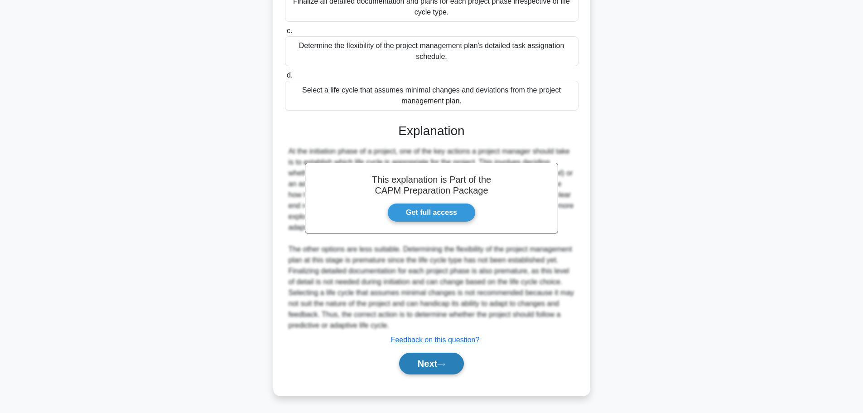  What do you see at coordinates (432, 96) in the screenshot?
I see `div: Select a life cycle that assumes minimal changes and deviations from the project management plan.` at bounding box center [432, 96].